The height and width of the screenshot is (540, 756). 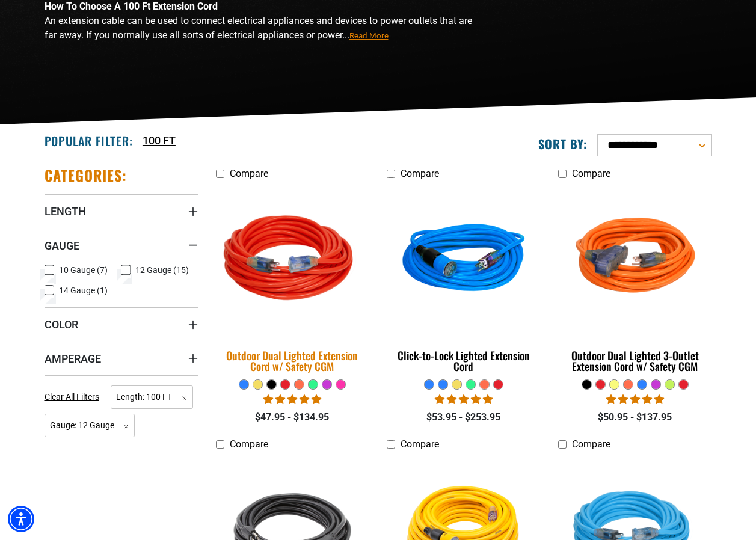 What do you see at coordinates (463, 417) in the screenshot?
I see `div: $53.95 - $253.95` at bounding box center [463, 417].